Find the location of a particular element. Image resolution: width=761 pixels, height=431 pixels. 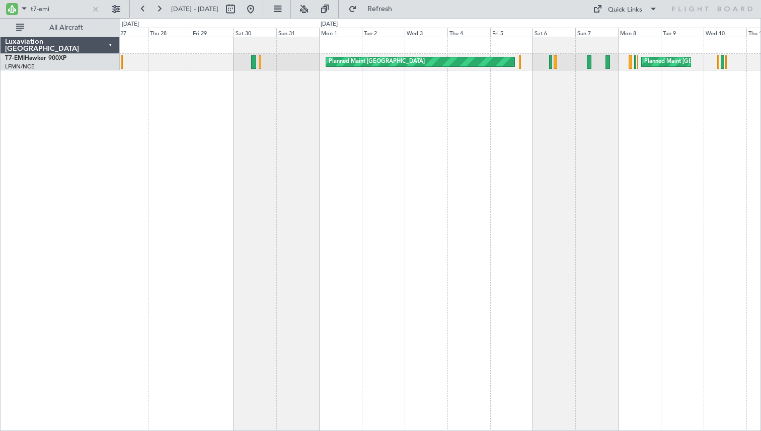

div: Thu 28 is located at coordinates (169, 32).